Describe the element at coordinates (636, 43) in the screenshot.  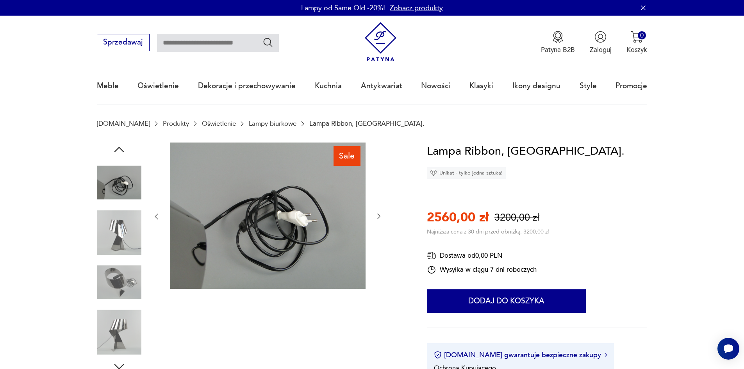
I see `button: 0Koszyk` at that location.